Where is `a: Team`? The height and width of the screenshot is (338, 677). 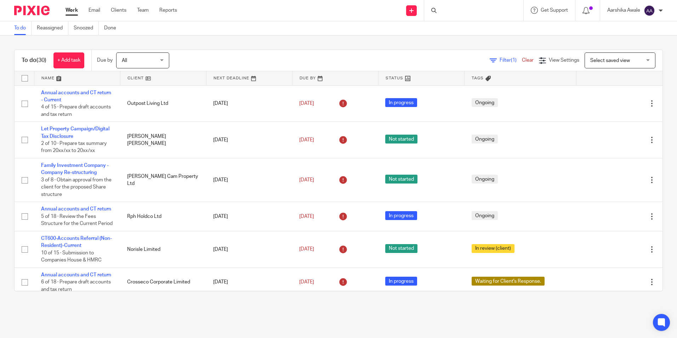
a: Team is located at coordinates (143, 10).